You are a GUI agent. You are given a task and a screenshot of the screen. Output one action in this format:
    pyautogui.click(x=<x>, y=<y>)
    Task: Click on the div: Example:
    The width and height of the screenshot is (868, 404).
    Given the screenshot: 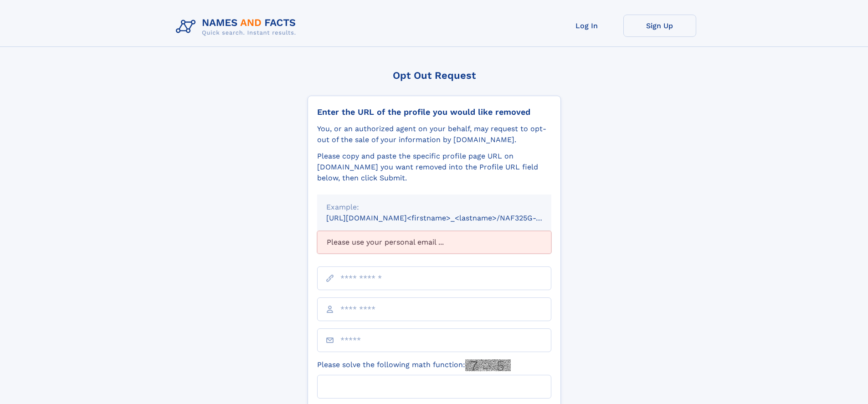 What is the action you would take?
    pyautogui.click(x=434, y=207)
    